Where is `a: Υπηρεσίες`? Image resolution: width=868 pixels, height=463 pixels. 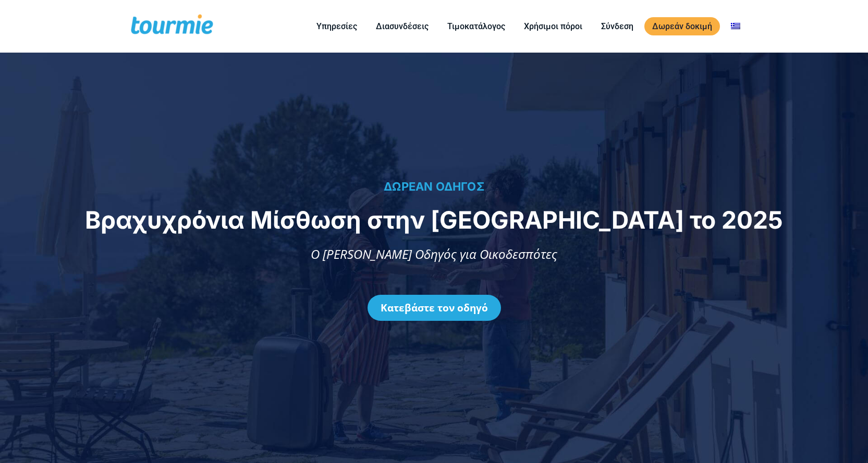
a: Υπηρεσίες is located at coordinates (336, 26).